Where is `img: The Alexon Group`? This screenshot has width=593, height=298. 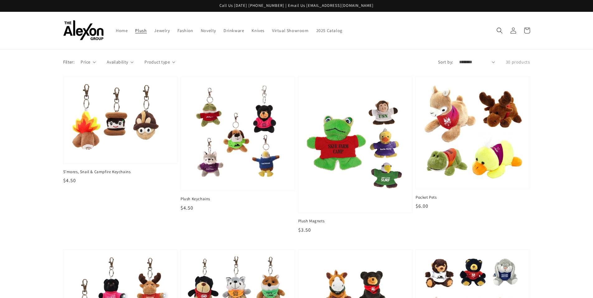 img: The Alexon Group is located at coordinates (83, 30).